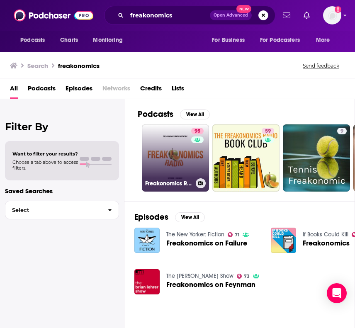 This screenshot has height=328, width=355. What do you see at coordinates (211, 285) in the screenshot?
I see `span: Freakonomics on Feynman` at bounding box center [211, 285].